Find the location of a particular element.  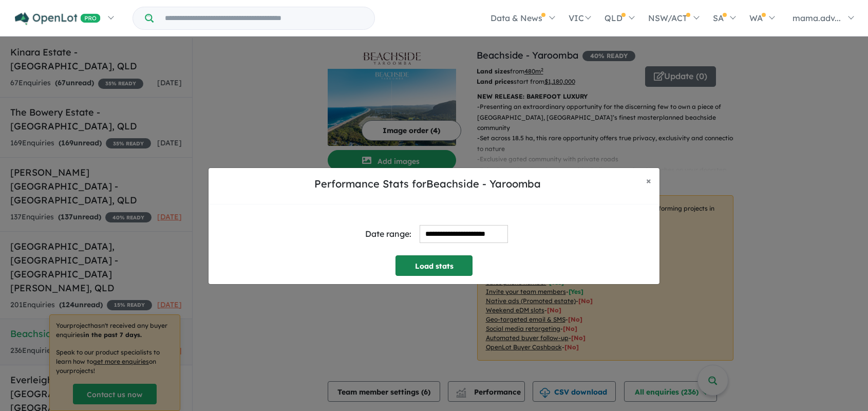

div: Date range: is located at coordinates (388, 234).